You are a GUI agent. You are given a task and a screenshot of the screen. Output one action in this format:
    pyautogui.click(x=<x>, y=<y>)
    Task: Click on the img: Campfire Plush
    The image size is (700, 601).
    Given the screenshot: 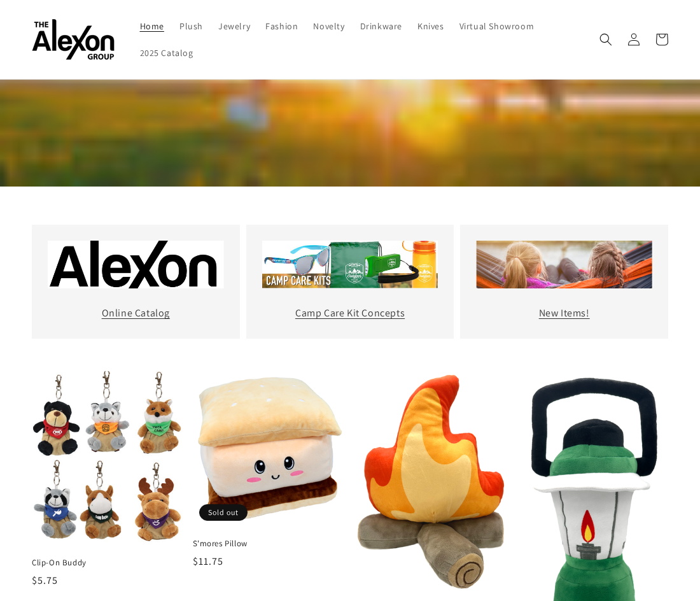 What is the action you would take?
    pyautogui.click(x=430, y=482)
    